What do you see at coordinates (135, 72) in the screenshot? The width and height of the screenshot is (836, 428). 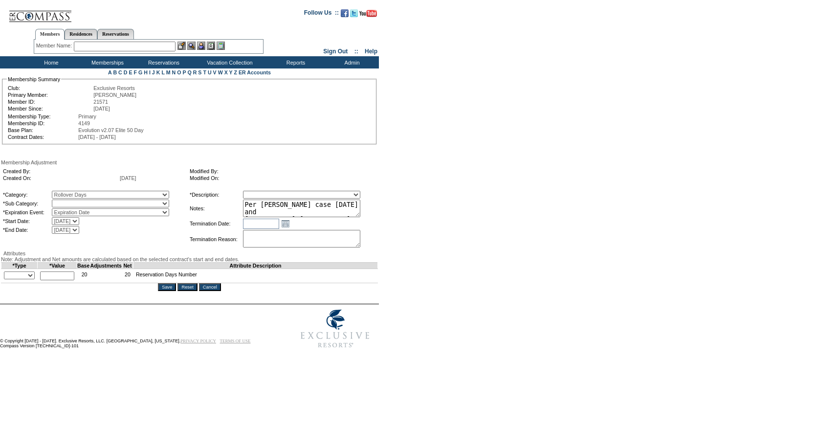 I see `a: F` at bounding box center [135, 72].